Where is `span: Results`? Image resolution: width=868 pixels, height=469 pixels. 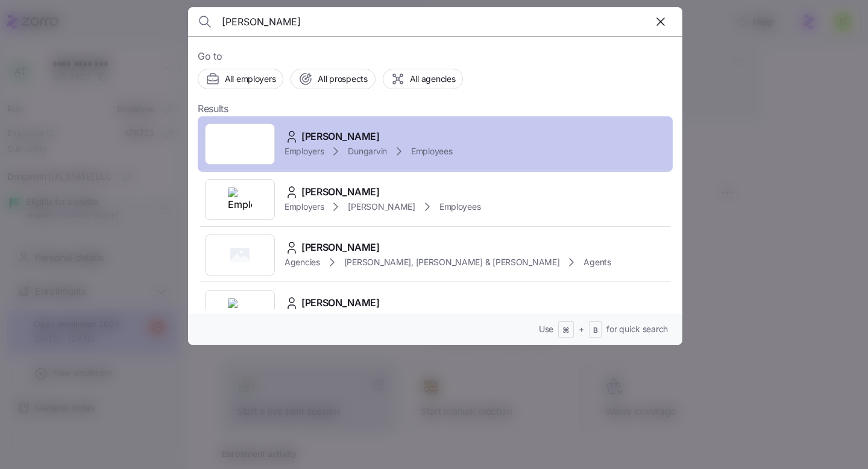 span: Results is located at coordinates (213, 108).